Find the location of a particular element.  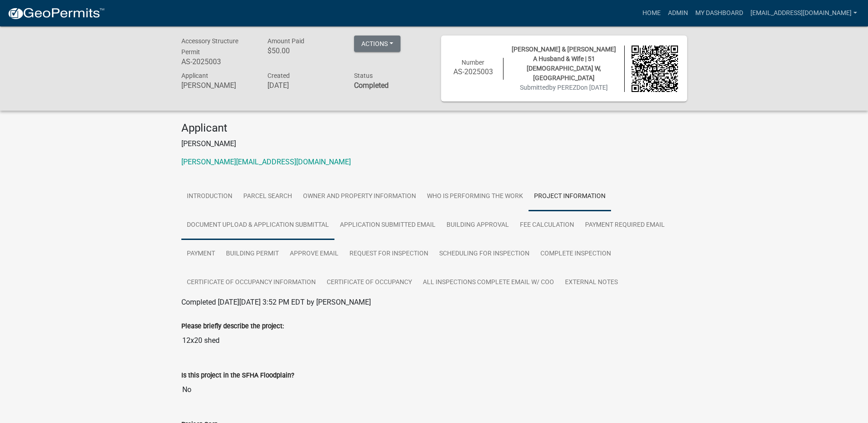

button: Actions is located at coordinates (377, 44).